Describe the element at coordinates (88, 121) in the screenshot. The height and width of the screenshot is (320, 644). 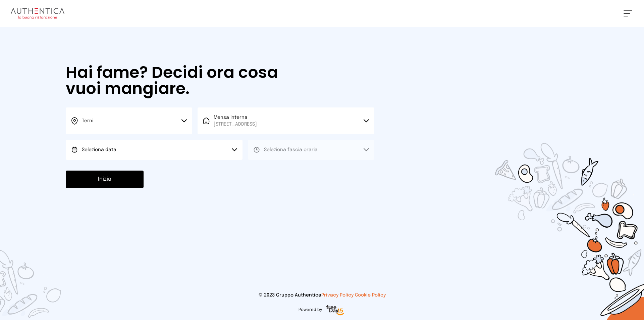
I see `span: Terni` at that location.